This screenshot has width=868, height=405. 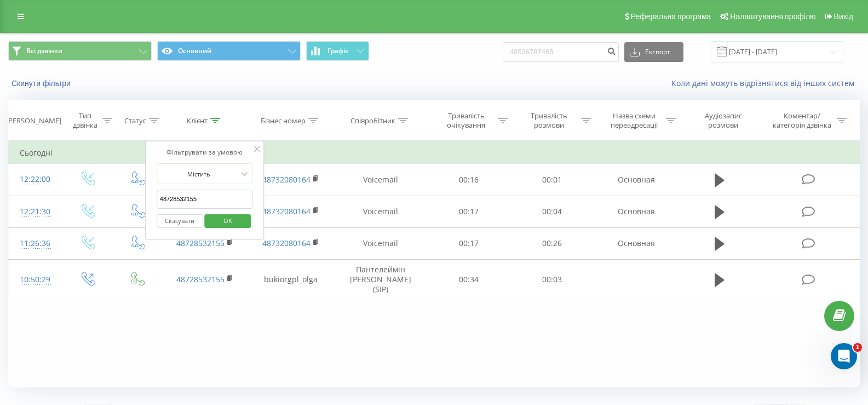 I want to click on td: 00:04, so click(x=552, y=212).